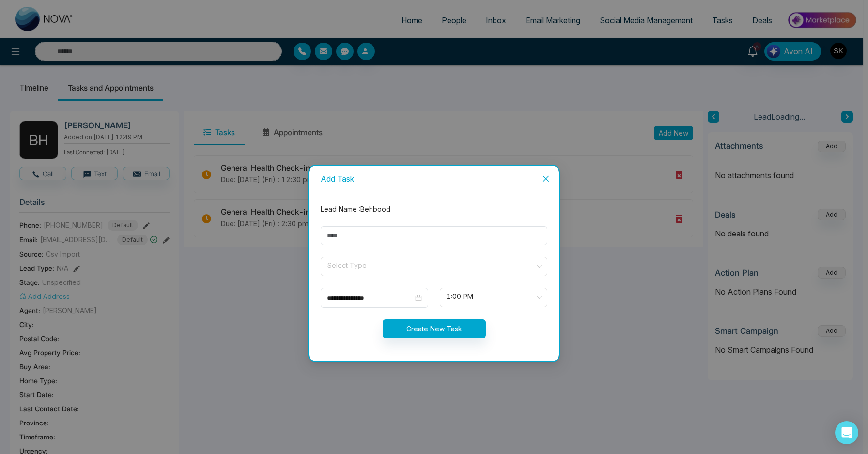 This screenshot has width=868, height=454. What do you see at coordinates (546, 179) in the screenshot?
I see `span: close` at bounding box center [546, 179].